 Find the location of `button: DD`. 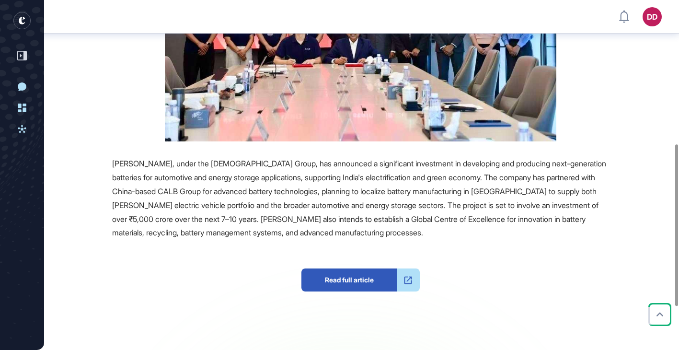

button: DD is located at coordinates (653, 17).